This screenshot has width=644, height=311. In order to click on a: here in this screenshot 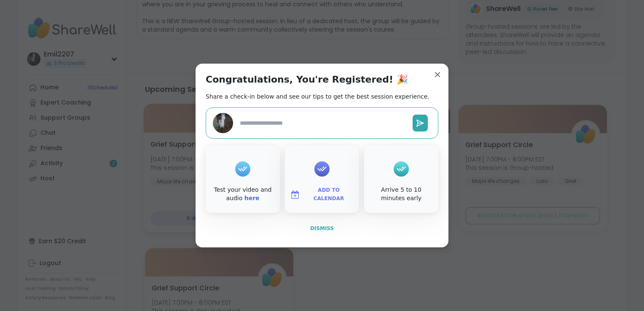, I will do `click(252, 198)`.